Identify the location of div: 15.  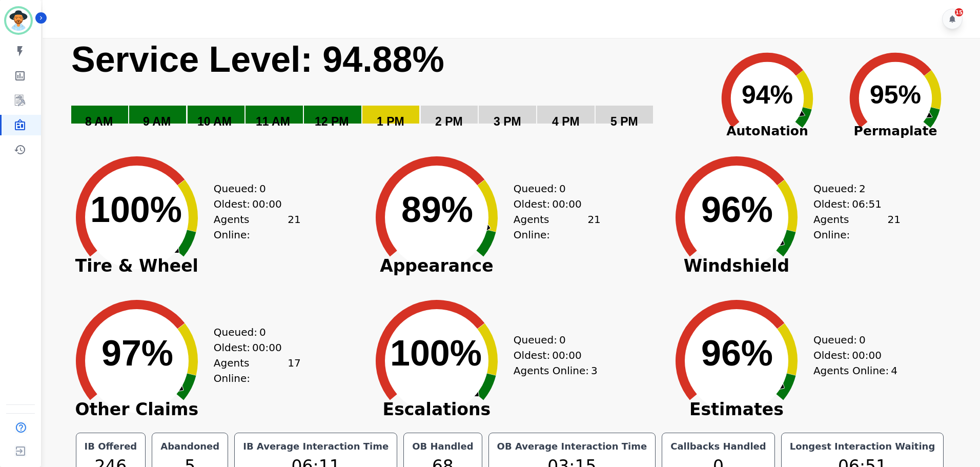
(958, 12).